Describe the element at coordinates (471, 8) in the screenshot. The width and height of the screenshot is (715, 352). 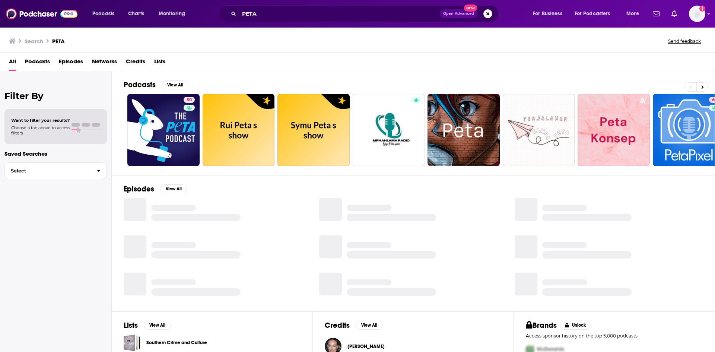
I see `span: New` at that location.